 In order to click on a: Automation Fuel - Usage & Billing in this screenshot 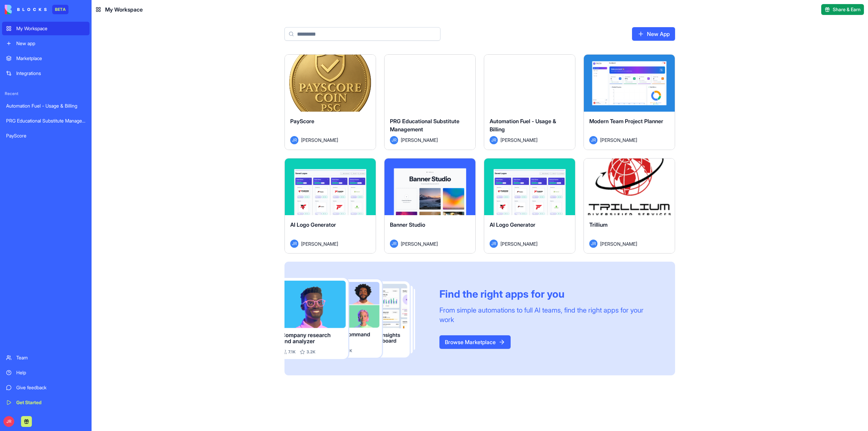, I will do `click(46, 106)`.